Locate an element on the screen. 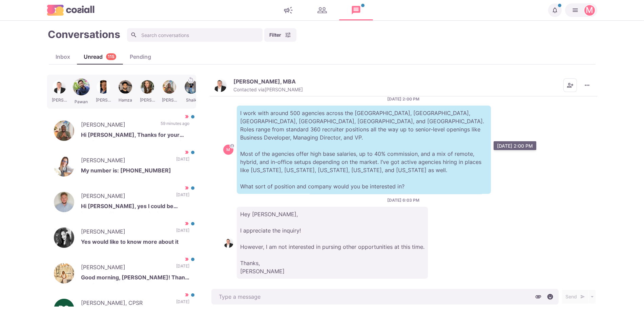  div: Pending is located at coordinates (141, 56).